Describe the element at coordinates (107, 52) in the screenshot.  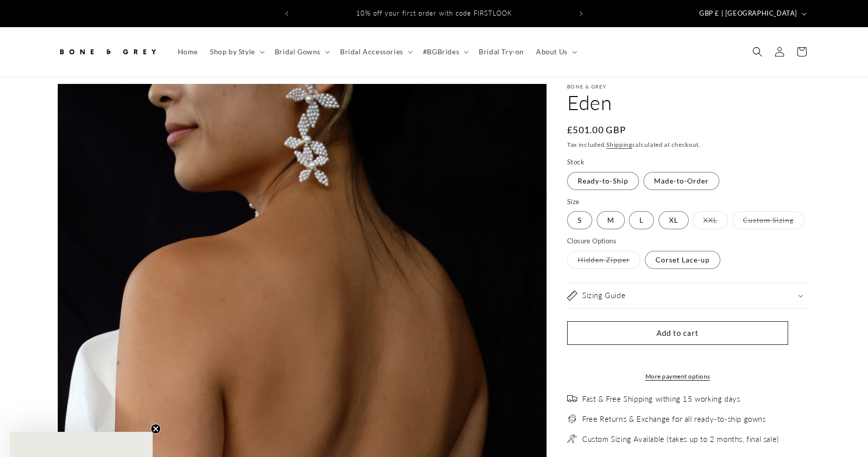
I see `img: Bone and Grey Bridal` at that location.